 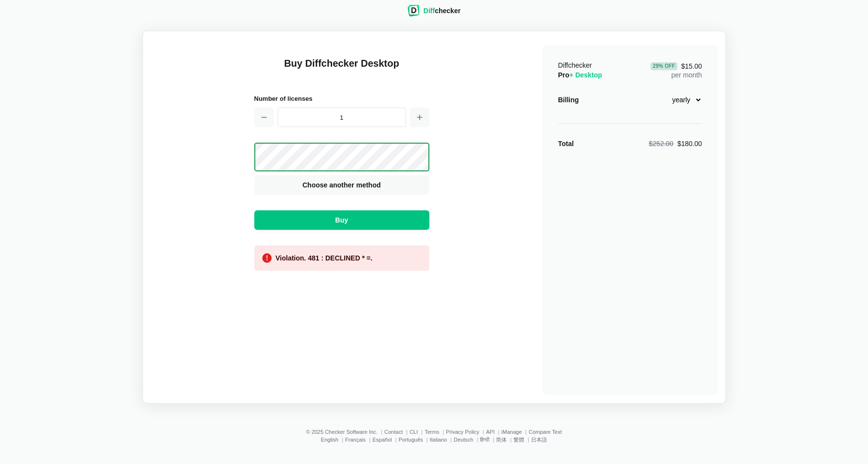 I want to click on a: Français, so click(x=355, y=440).